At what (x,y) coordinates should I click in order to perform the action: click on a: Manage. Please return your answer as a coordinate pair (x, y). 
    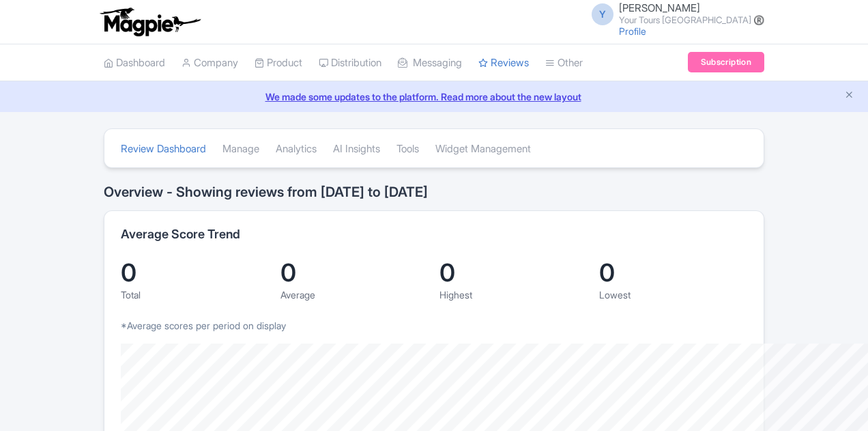
    Looking at the image, I should click on (241, 149).